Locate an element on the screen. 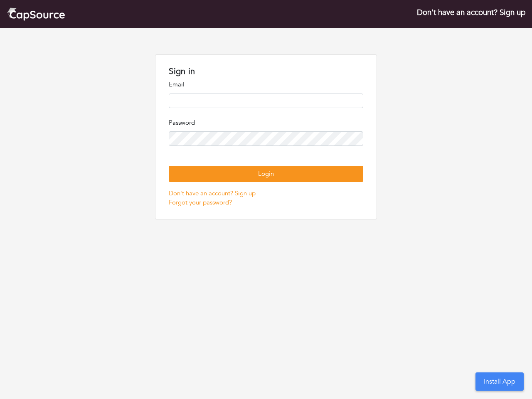 Image resolution: width=532 pixels, height=399 pixels. a: Forgot your password? is located at coordinates (200, 202).